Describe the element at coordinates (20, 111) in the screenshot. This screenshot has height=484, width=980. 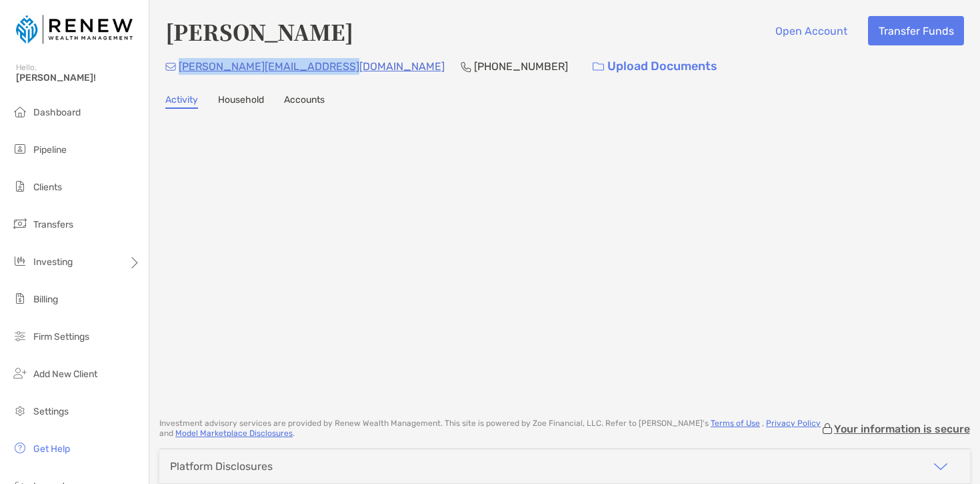
I see `img: dashboard icon` at that location.